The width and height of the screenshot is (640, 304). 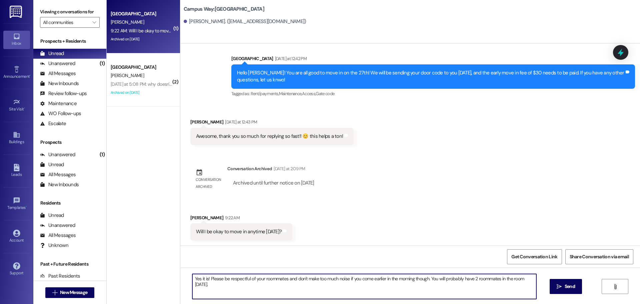 What do you see at coordinates (63, 93) in the screenshot?
I see `div: Review follow-ups` at bounding box center [63, 93].